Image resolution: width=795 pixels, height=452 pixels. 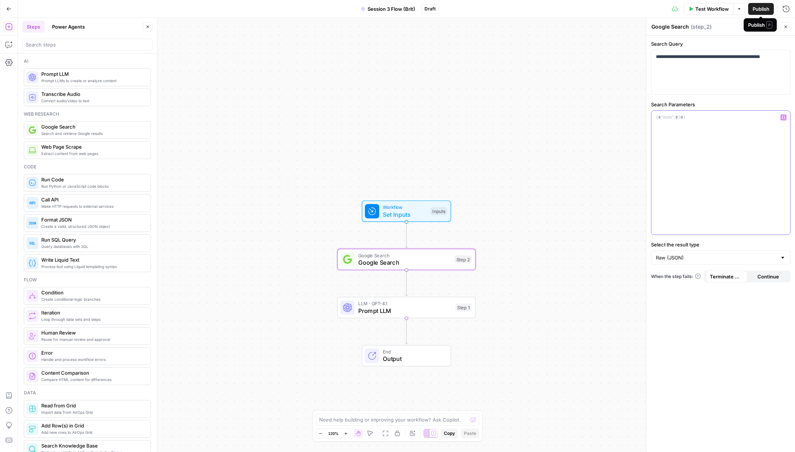 What do you see at coordinates (449, 434) in the screenshot?
I see `span: Copy` at bounding box center [449, 434].